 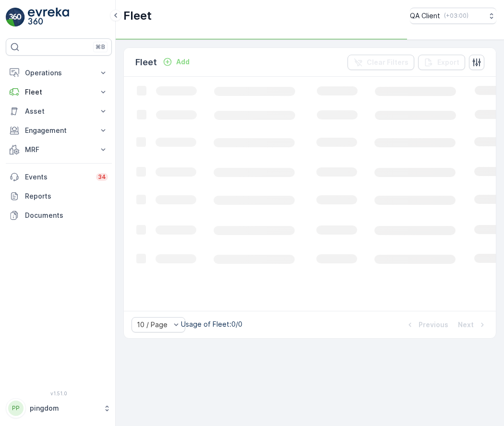 I want to click on p: Usage of Fleet : 0/0, so click(x=212, y=324).